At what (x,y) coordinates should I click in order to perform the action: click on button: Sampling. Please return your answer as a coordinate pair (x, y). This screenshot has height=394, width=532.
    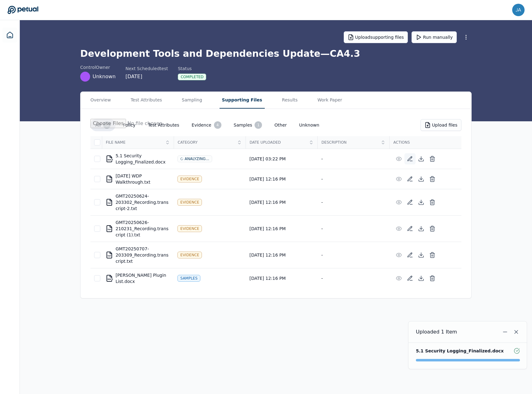
    Looking at the image, I should click on (192, 100).